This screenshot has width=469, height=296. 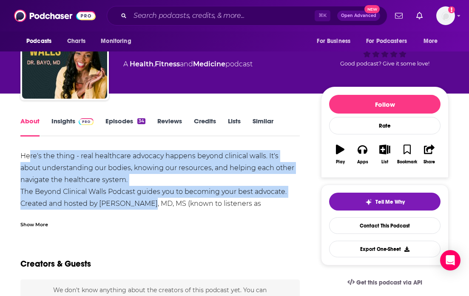 I want to click on span: More, so click(x=431, y=41).